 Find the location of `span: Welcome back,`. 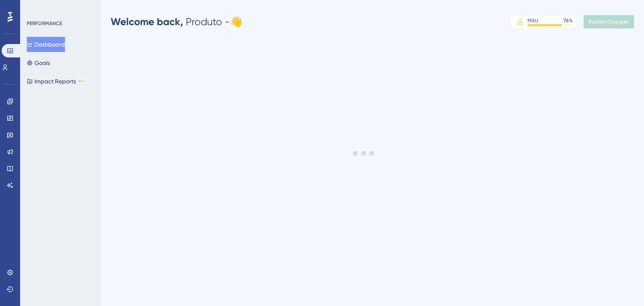

span: Welcome back, is located at coordinates (146, 21).